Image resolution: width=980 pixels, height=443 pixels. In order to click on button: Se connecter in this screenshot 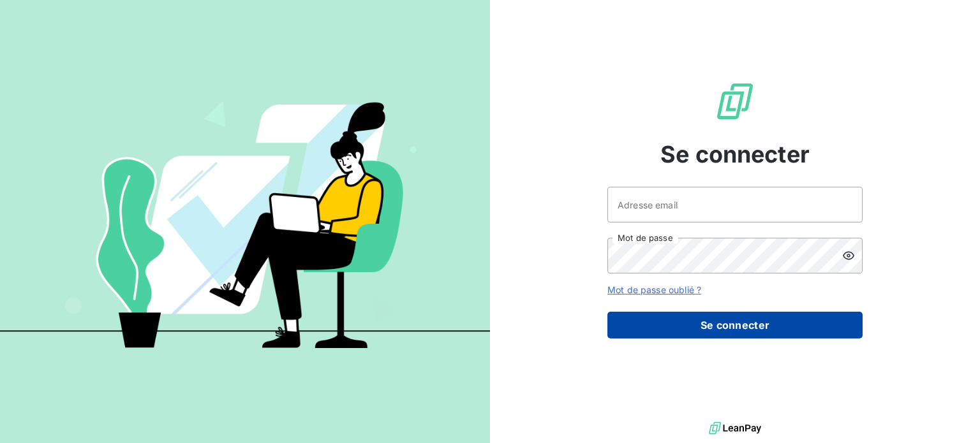, I will do `click(735, 325)`.